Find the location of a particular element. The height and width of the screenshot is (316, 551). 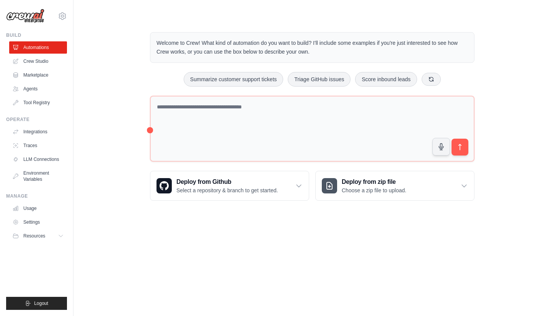

a: Usage is located at coordinates (38, 208).